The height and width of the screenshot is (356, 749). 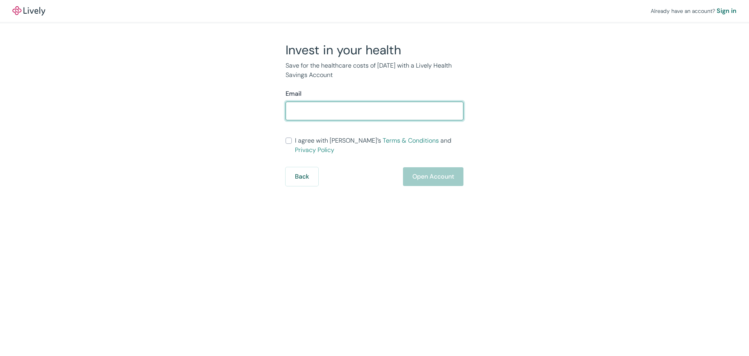 I want to click on div: Sign in, so click(x=727, y=11).